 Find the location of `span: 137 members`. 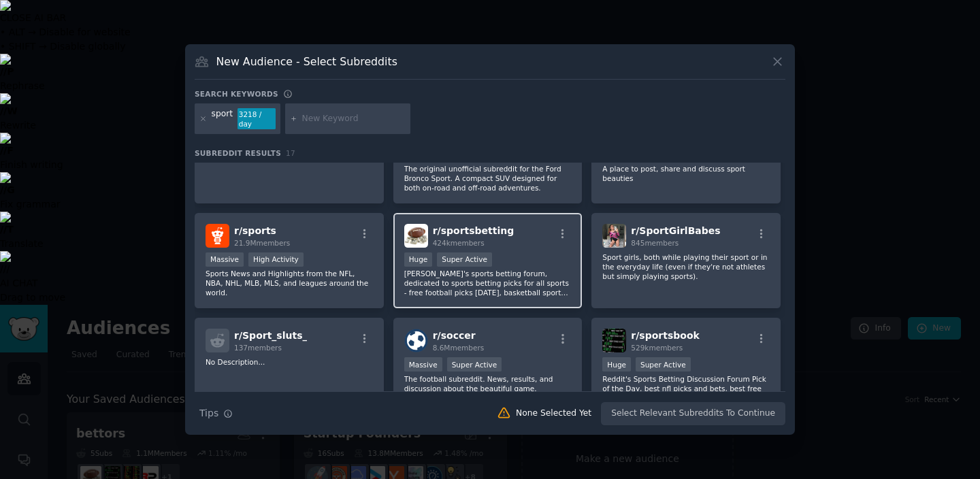

span: 137 members is located at coordinates (258, 348).